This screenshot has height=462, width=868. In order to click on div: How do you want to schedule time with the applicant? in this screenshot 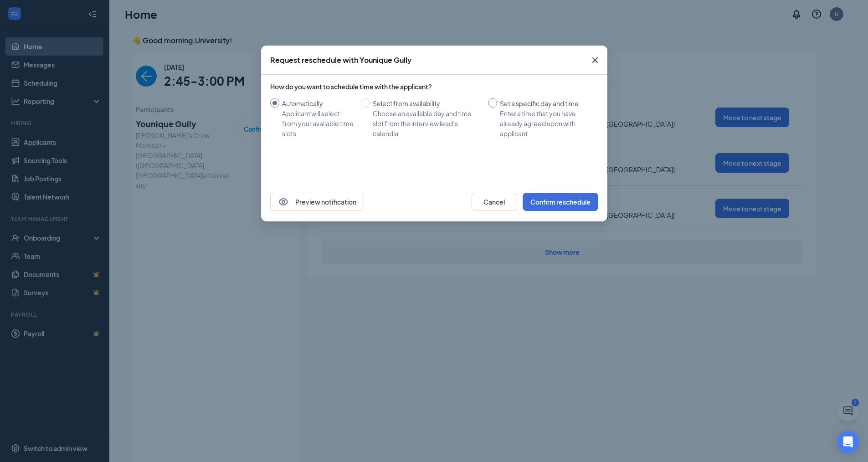, I will do `click(434, 87)`.